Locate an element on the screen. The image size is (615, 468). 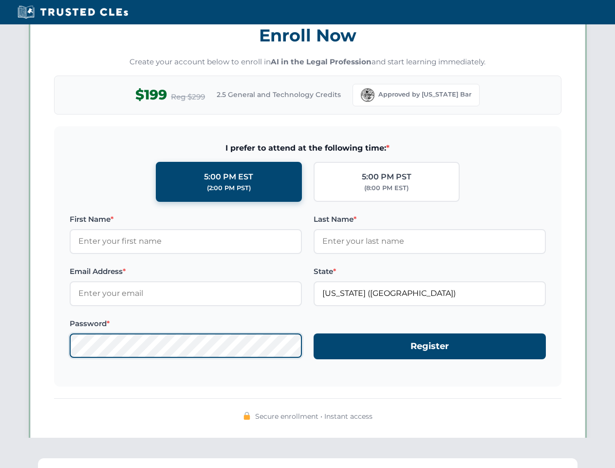
span: Reg $299 is located at coordinates (188, 97).